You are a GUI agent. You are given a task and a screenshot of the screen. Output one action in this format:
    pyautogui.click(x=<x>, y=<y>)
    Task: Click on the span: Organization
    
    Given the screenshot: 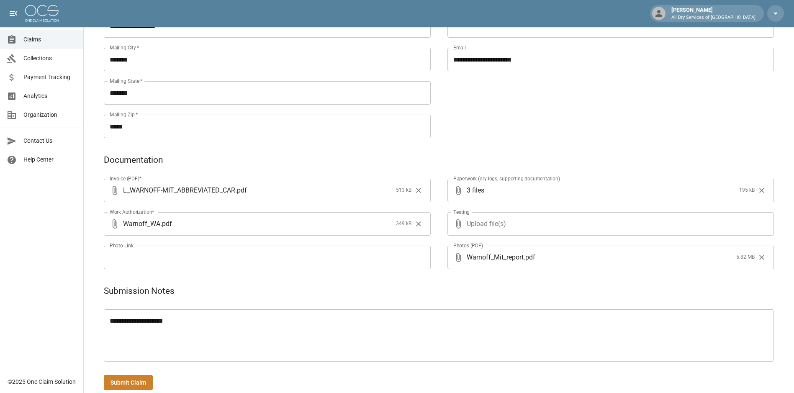 What is the action you would take?
    pyautogui.click(x=50, y=115)
    